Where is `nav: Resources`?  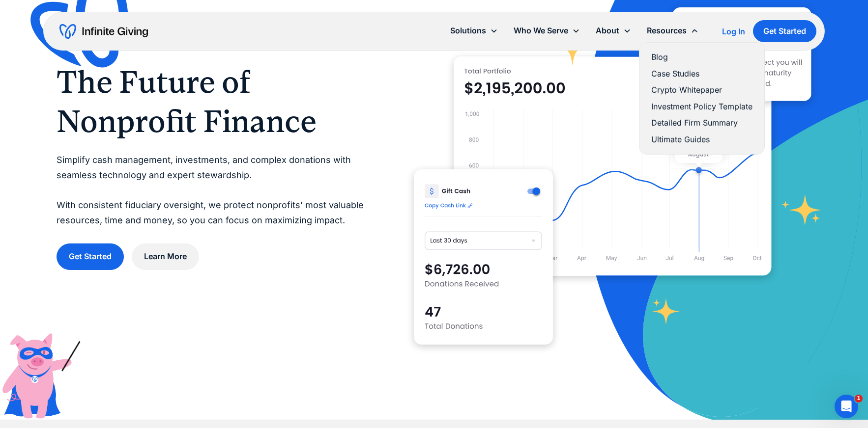 nav: Resources is located at coordinates (702, 98).